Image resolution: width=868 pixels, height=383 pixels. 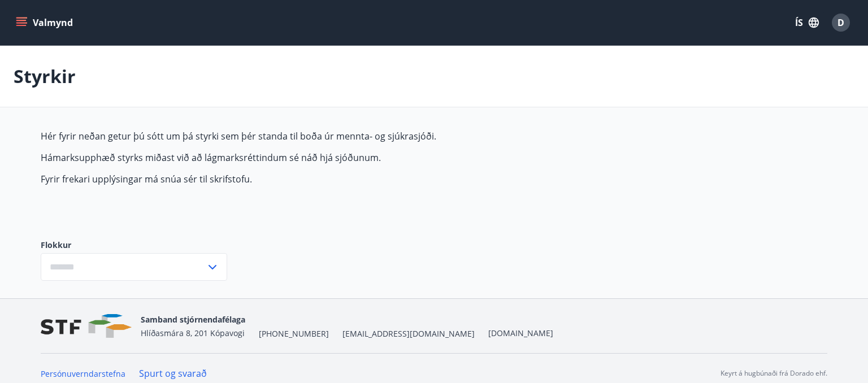 What do you see at coordinates (193, 333) in the screenshot?
I see `span: Hlíðasmára 8, 201 Kópavogi` at bounding box center [193, 333].